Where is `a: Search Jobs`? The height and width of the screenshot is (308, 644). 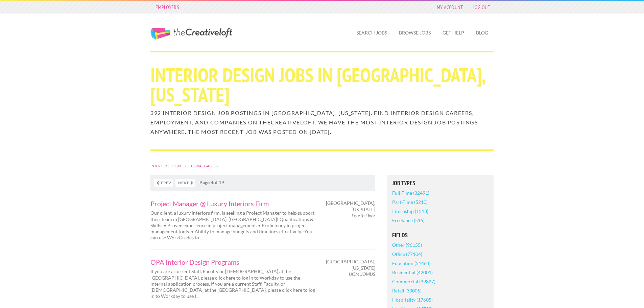 a: Search Jobs is located at coordinates (372, 33).